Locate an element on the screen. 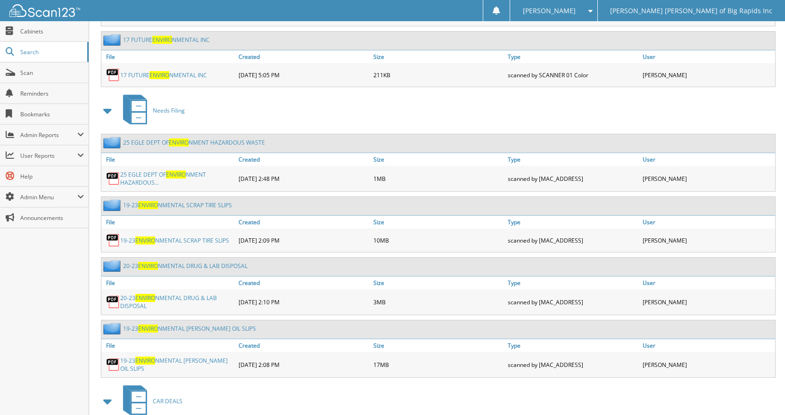 Image resolution: width=785 pixels, height=415 pixels. div: scanned by SCANNER 01 Color is located at coordinates (573, 75).